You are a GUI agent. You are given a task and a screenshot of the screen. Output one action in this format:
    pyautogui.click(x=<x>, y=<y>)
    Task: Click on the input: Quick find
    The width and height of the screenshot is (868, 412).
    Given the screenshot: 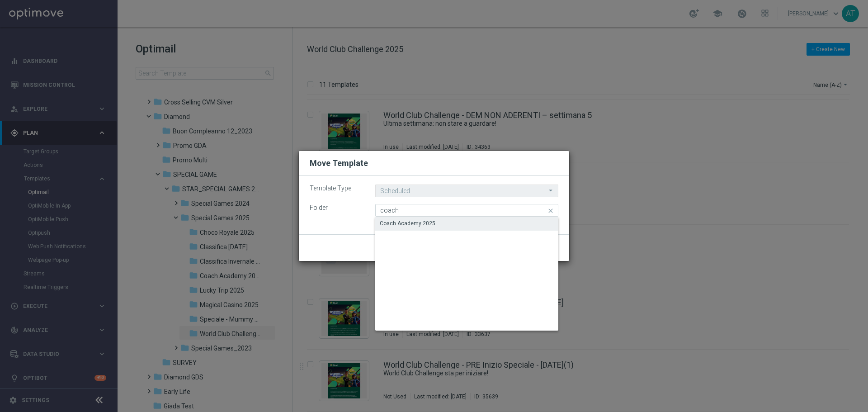 What is the action you would take?
    pyautogui.click(x=467, y=210)
    